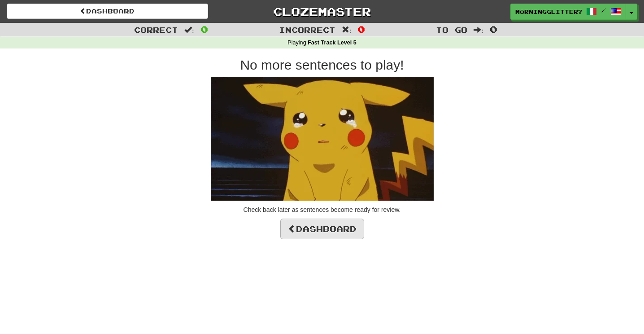  I want to click on span: Correct, so click(156, 30).